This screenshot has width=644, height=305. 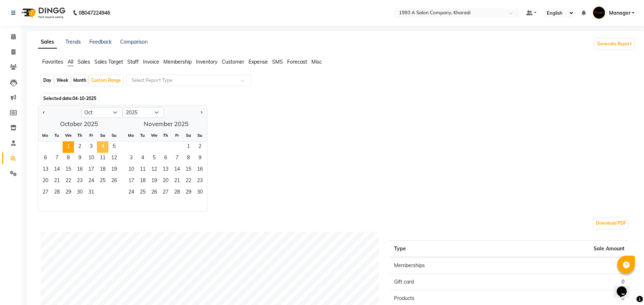 I want to click on div: Monday, October 6, 2025, so click(x=46, y=159).